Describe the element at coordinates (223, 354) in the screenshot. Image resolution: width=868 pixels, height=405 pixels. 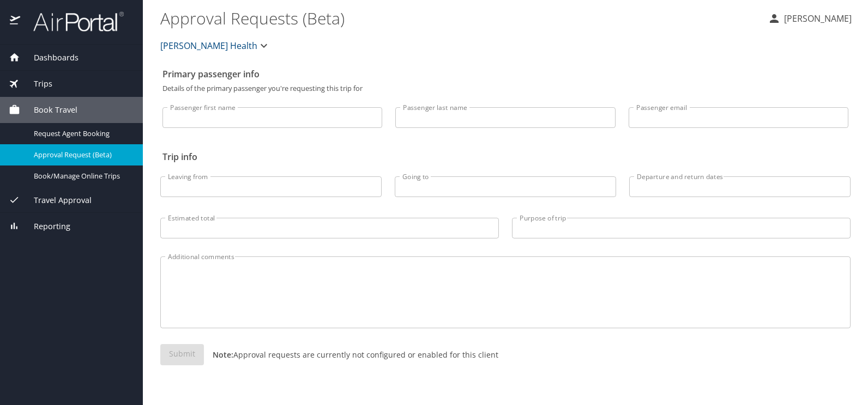
I see `strong: Note:` at that location.